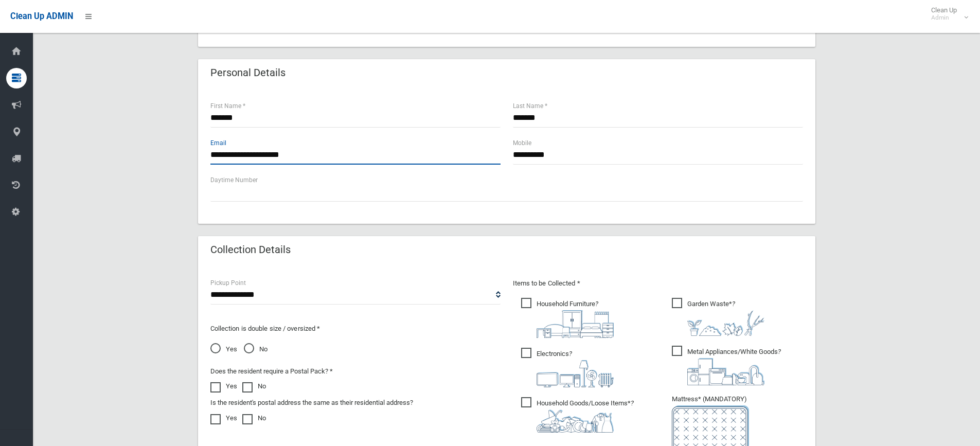 The height and width of the screenshot is (446, 980). Describe the element at coordinates (726, 365) in the screenshot. I see `span: Metal Appliances/White Goods` at that location.